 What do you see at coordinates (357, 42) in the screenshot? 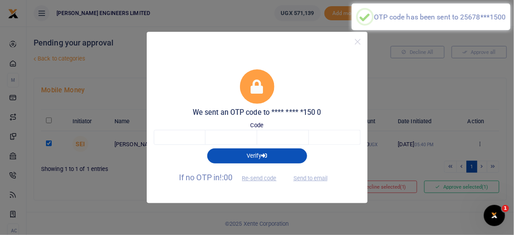
I see `button: Close` at bounding box center [357, 42].